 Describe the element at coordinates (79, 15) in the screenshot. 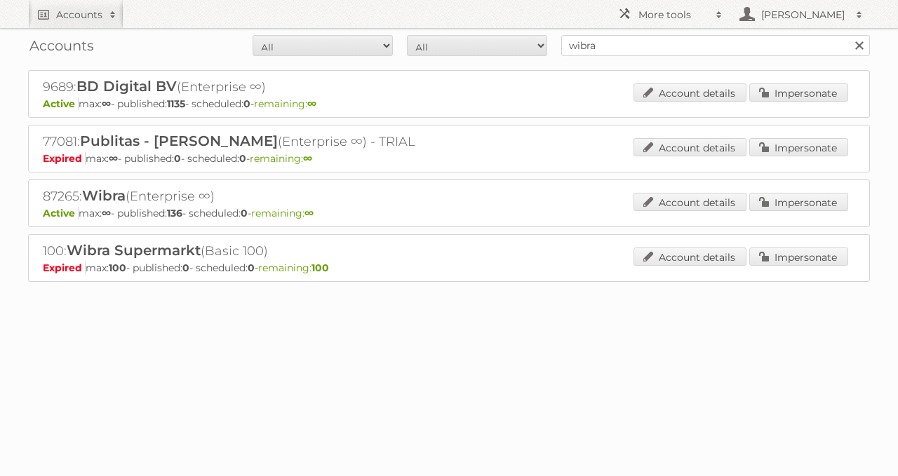

I see `h2: Accounts` at that location.